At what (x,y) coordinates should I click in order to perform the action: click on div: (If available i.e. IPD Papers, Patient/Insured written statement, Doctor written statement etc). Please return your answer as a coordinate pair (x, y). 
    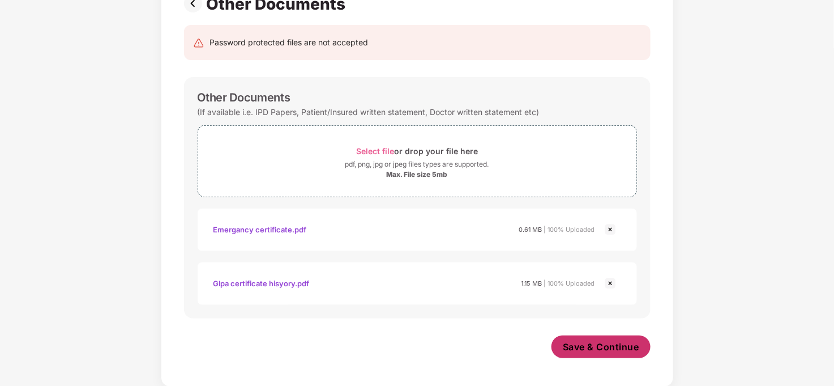
    Looking at the image, I should click on (369, 112).